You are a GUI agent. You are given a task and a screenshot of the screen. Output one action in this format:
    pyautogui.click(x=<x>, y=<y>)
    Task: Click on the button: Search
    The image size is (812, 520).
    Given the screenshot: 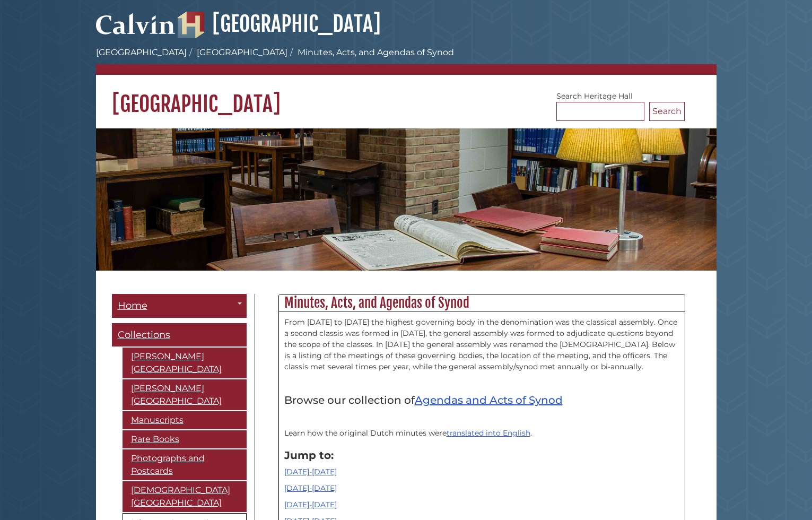 What is the action you would take?
    pyautogui.click(x=667, y=111)
    